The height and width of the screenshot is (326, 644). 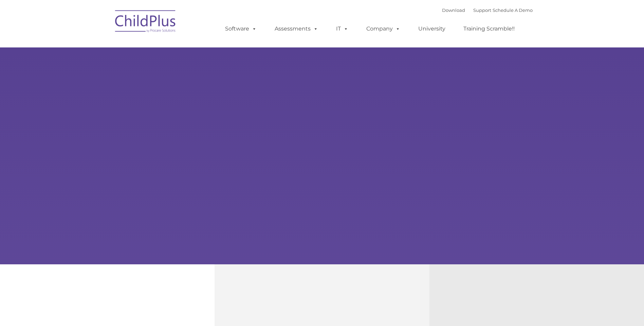 What do you see at coordinates (488, 29) in the screenshot?
I see `a: Training Scramble!!` at bounding box center [488, 29].